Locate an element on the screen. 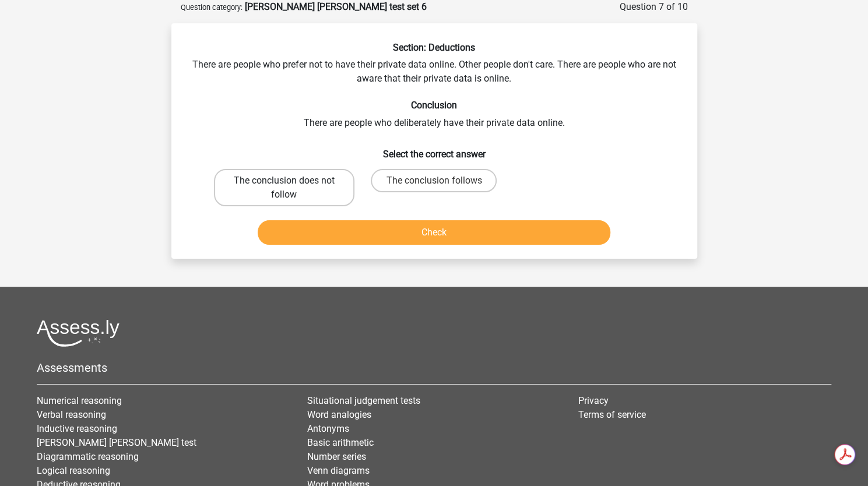  a: Number series is located at coordinates (337, 456).